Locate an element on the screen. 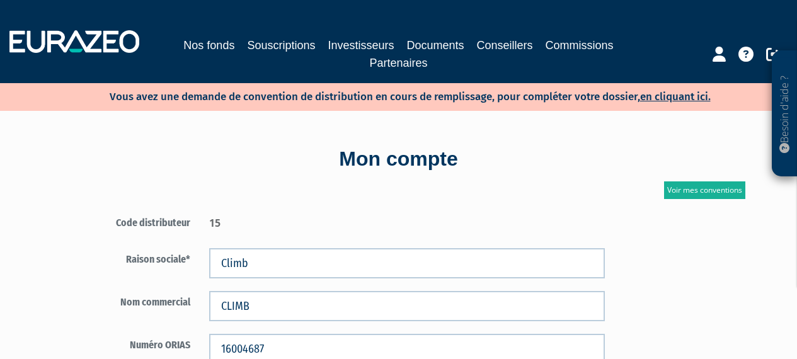  a: Documents is located at coordinates (435, 45).